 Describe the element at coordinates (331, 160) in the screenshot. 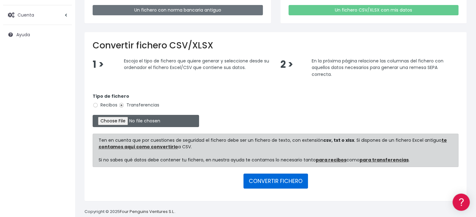

I see `a: para recibos` at that location.